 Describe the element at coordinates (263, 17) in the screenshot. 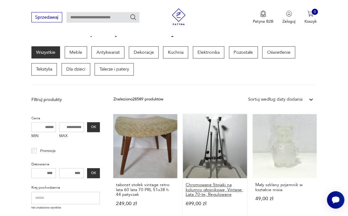

I see `a: Ikona medaluPatyna B2B` at that location.